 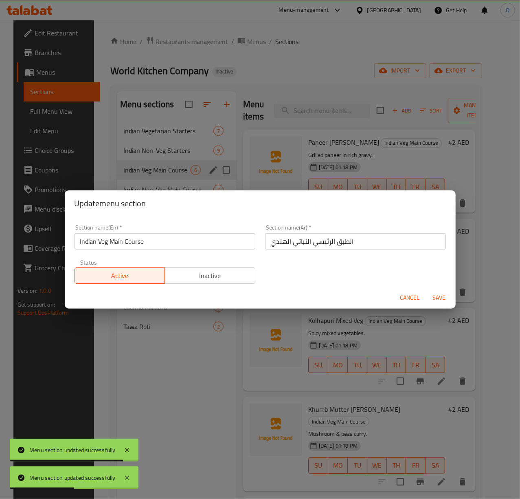 What do you see at coordinates (210, 275) in the screenshot?
I see `button: Inactive` at bounding box center [210, 275].